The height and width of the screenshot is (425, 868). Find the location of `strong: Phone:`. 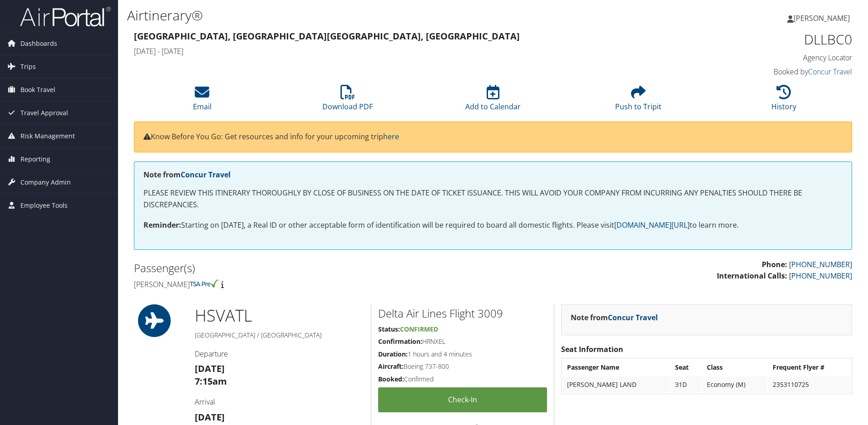

strong: Phone: is located at coordinates (775, 264).